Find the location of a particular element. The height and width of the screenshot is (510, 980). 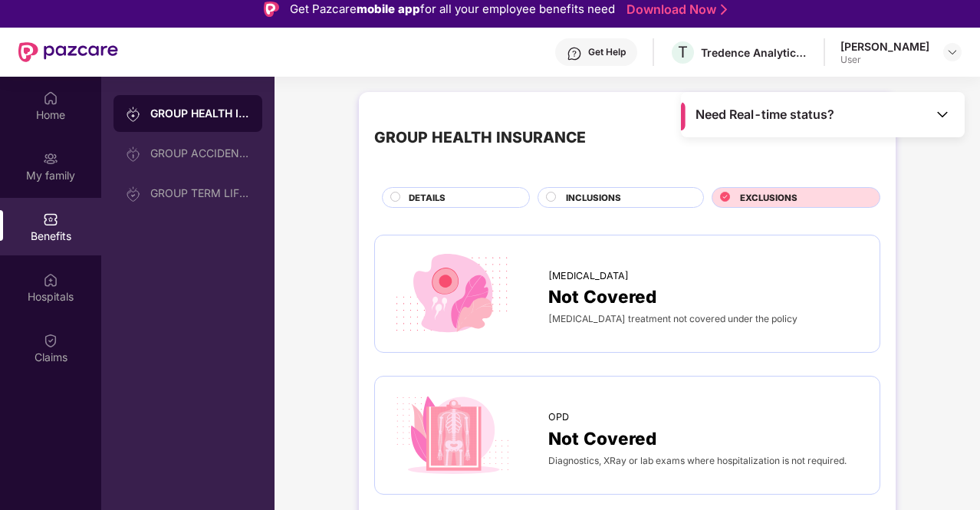

a: Download Now is located at coordinates (674, 9).